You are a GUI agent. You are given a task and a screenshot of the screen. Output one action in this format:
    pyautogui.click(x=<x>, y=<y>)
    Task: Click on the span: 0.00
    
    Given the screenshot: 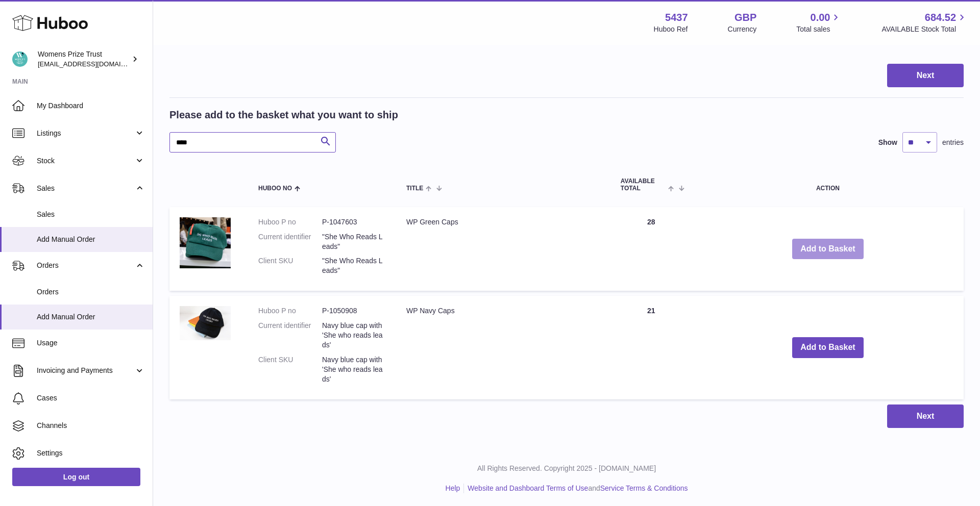 What is the action you would take?
    pyautogui.click(x=820, y=17)
    